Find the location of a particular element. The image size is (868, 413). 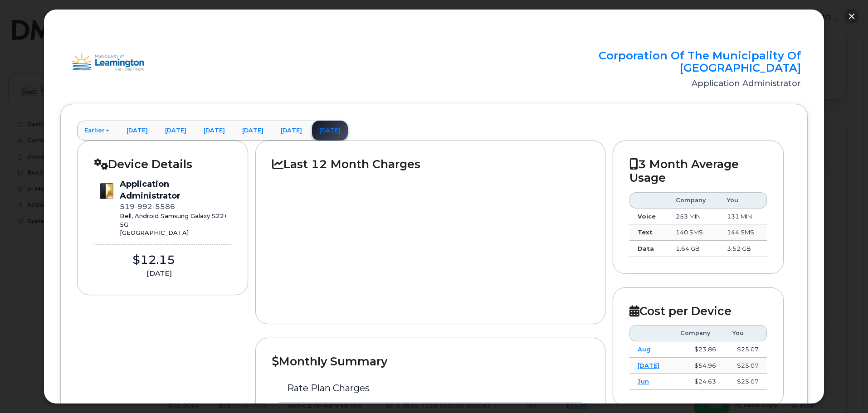

h2: Last 12 Month Charges is located at coordinates (430, 164).